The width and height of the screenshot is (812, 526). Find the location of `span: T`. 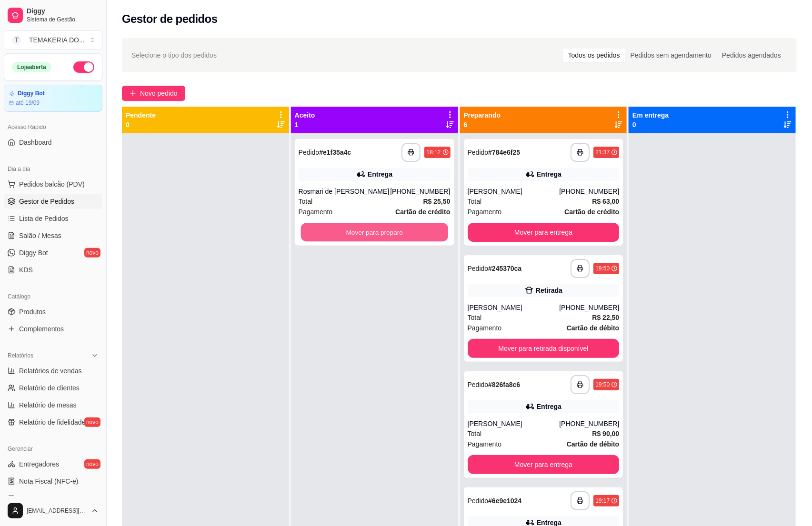

span: T is located at coordinates (17, 40).